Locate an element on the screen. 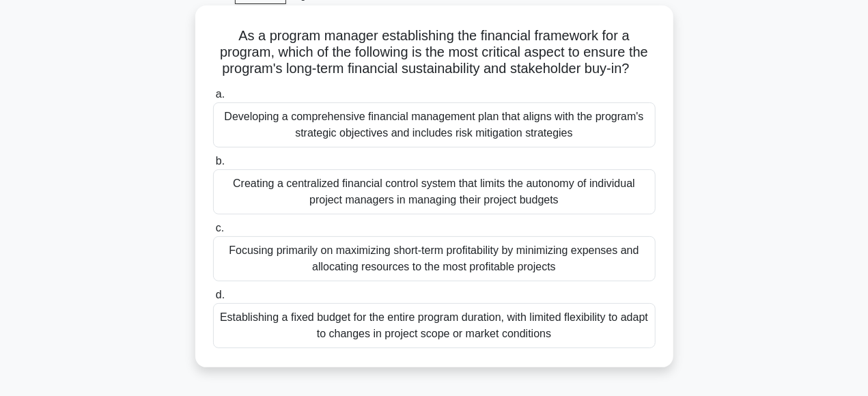 This screenshot has height=396, width=868. span: a. is located at coordinates (220, 94).